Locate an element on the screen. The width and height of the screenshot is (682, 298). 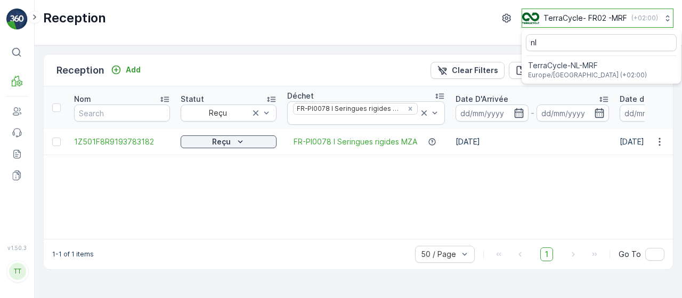
button: Add is located at coordinates (126, 70).